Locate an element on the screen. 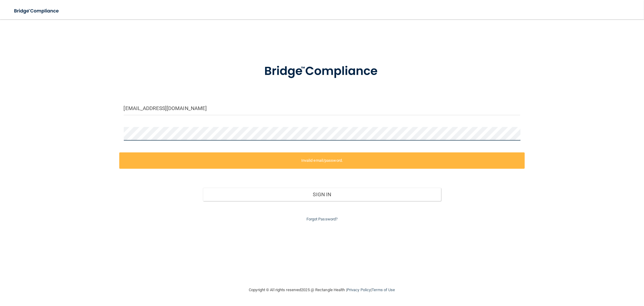  a: Forgot Password? is located at coordinates (322, 219).